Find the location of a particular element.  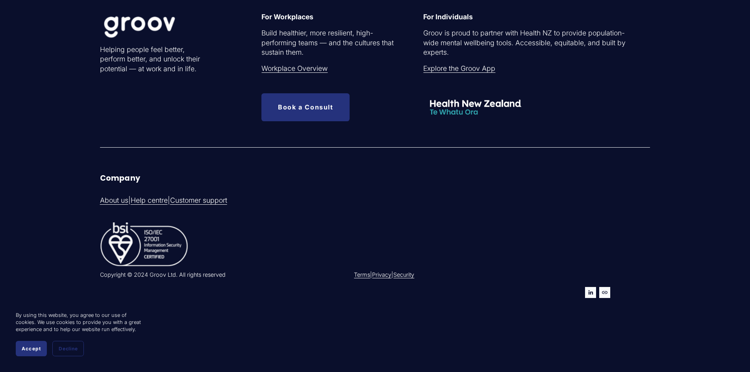

section: Cookie banner is located at coordinates (79, 334).